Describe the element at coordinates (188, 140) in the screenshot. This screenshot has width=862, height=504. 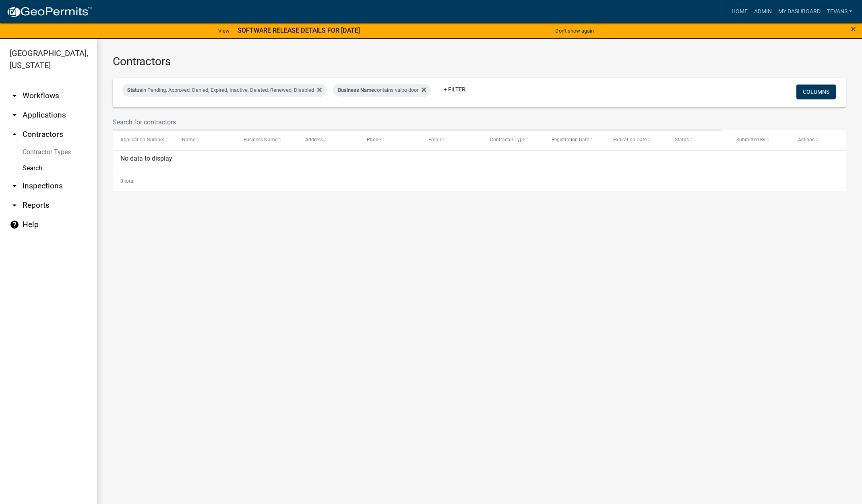
I see `span: Name` at that location.